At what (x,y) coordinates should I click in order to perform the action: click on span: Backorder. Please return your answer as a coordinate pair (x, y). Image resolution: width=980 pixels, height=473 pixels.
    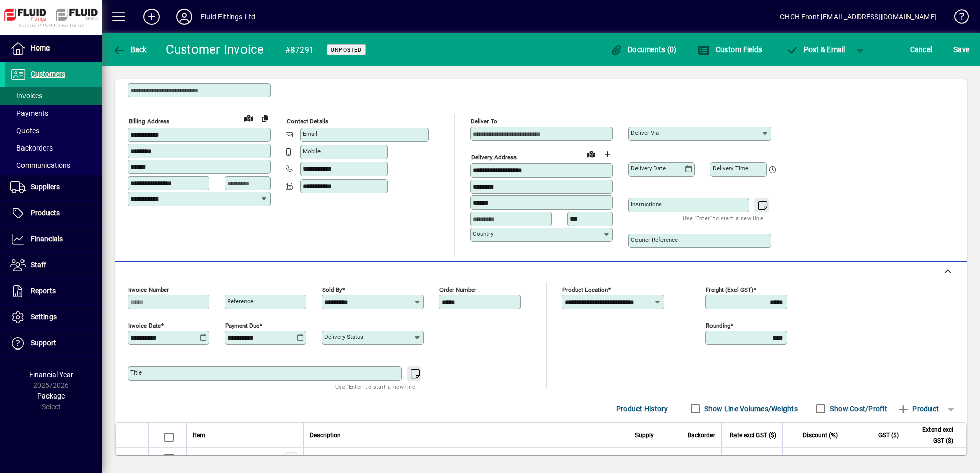
    Looking at the image, I should click on (701, 435).